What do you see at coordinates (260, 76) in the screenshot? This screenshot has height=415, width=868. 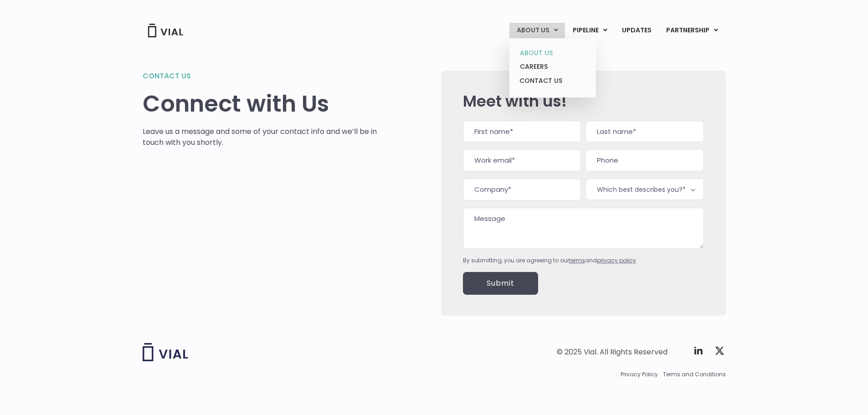 I see `h2: Contact us` at bounding box center [260, 76].